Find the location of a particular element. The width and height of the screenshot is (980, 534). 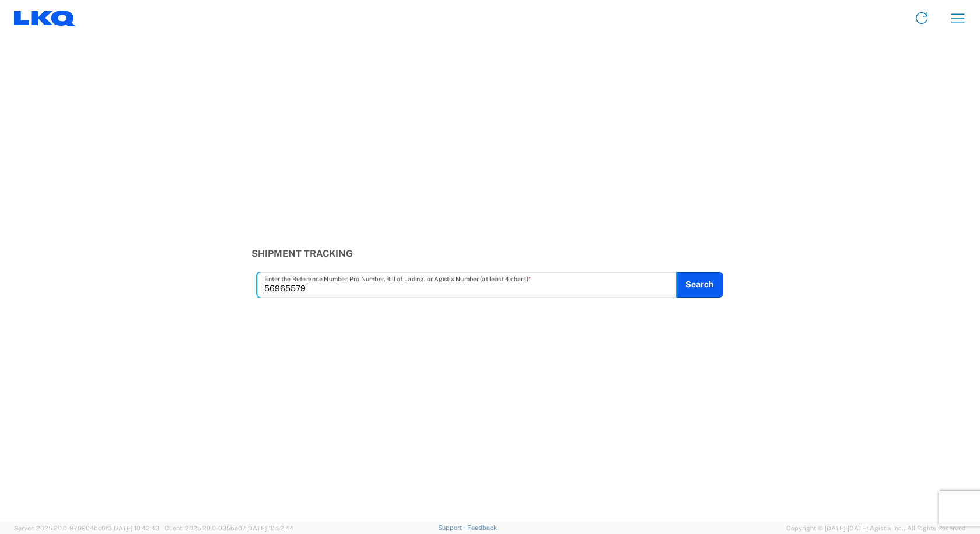

span: Client: 2025.20.0-035ba07 is located at coordinates (229, 528).